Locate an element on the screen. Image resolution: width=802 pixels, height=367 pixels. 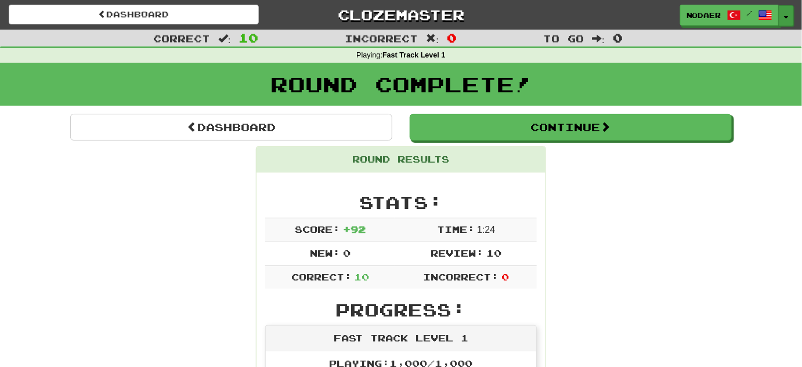
span: 1 : 24 is located at coordinates (486, 229).